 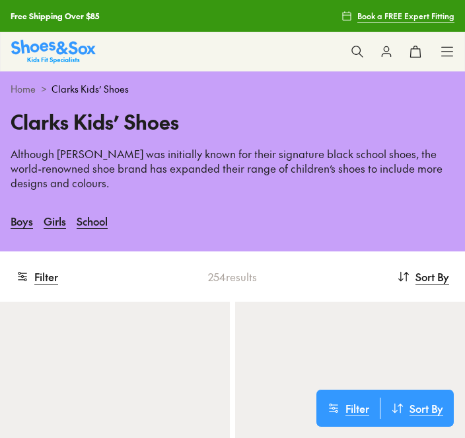 I want to click on img: SNS_Logo_Responsive.svg, so click(x=54, y=51).